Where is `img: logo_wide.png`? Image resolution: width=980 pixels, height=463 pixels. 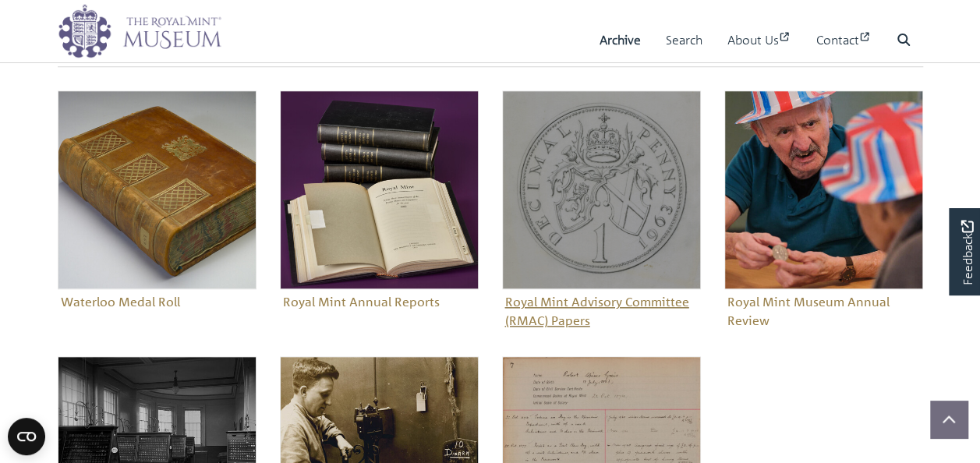 img: logo_wide.png is located at coordinates (139, 32).